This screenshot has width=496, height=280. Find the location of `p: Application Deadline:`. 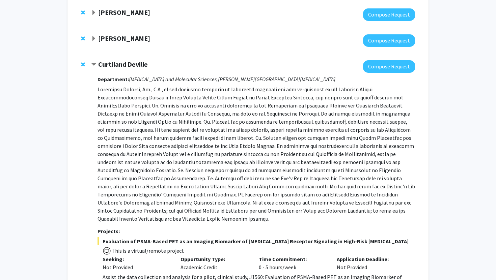

p: Application Deadline: is located at coordinates (371, 259).